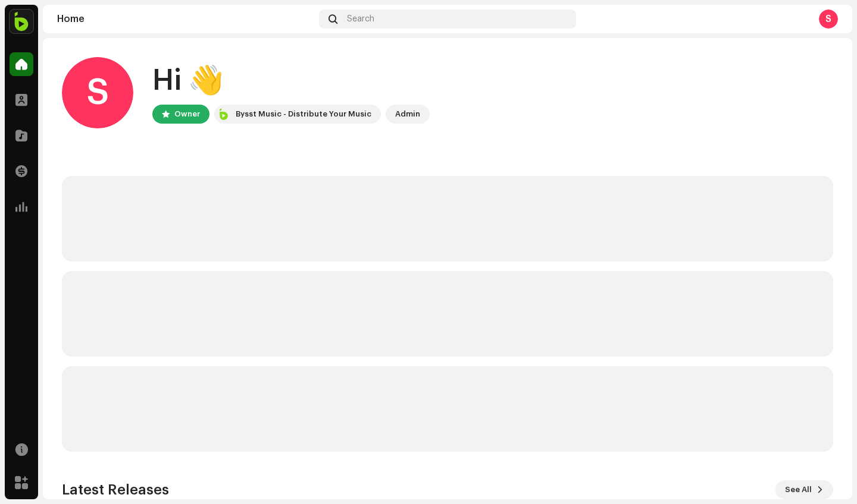  Describe the element at coordinates (291, 81) in the screenshot. I see `div: Hi 👋` at that location.